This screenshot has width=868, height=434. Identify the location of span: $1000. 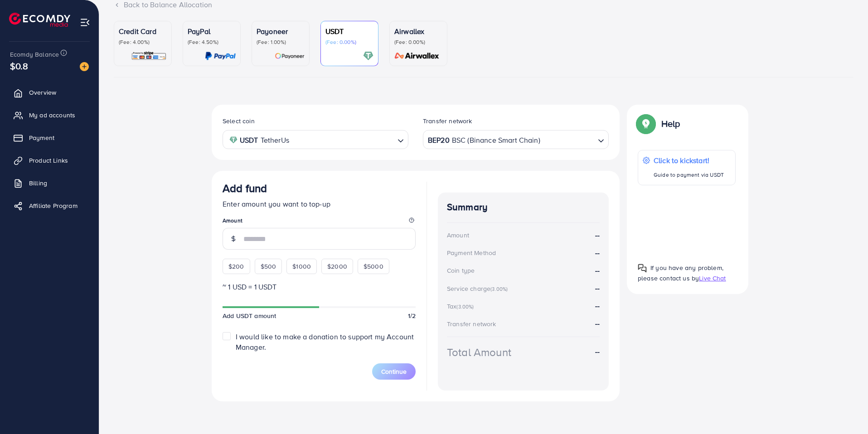
(301, 267).